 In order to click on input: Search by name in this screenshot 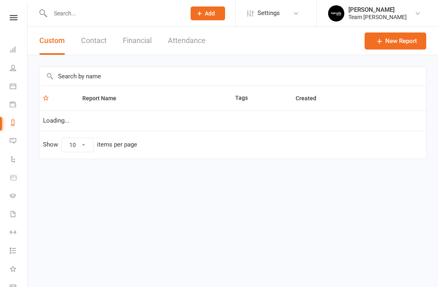, I will do `click(233, 76)`.